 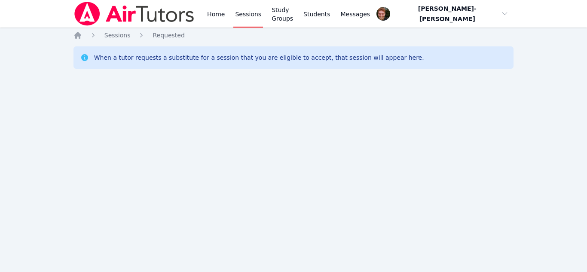 What do you see at coordinates (168, 35) in the screenshot?
I see `a: Requested` at bounding box center [168, 35].